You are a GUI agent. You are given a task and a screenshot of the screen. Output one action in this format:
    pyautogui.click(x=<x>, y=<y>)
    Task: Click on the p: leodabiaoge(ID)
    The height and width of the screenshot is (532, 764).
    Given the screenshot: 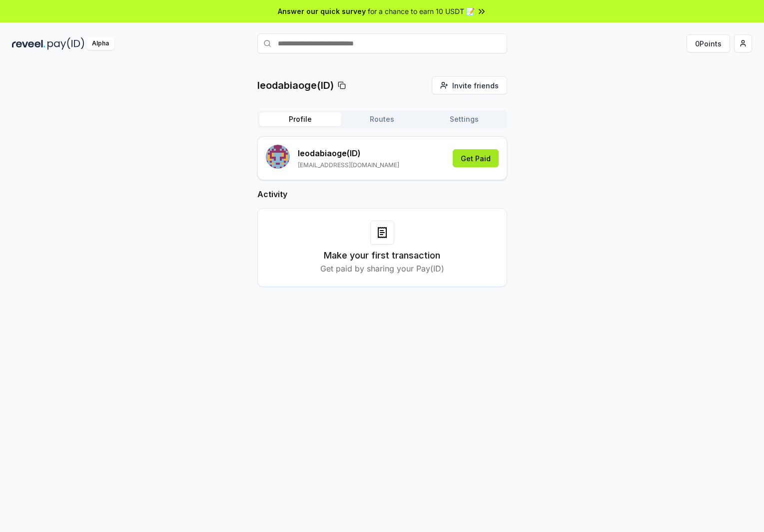 What is the action you would take?
    pyautogui.click(x=295, y=85)
    